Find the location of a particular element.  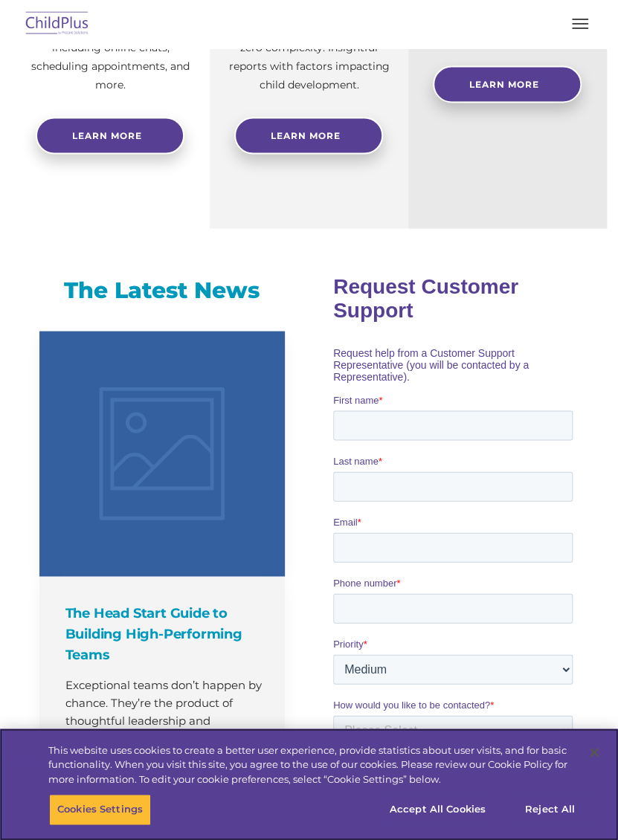

div: This website uses cookies to create a better user experience, provide statistics about user visit... is located at coordinates (312, 765).